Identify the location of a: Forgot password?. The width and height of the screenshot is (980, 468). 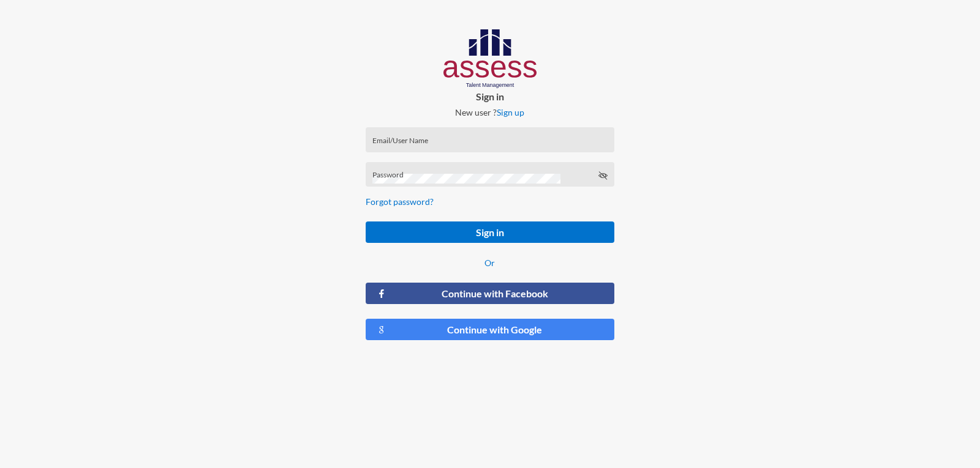
(400, 202).